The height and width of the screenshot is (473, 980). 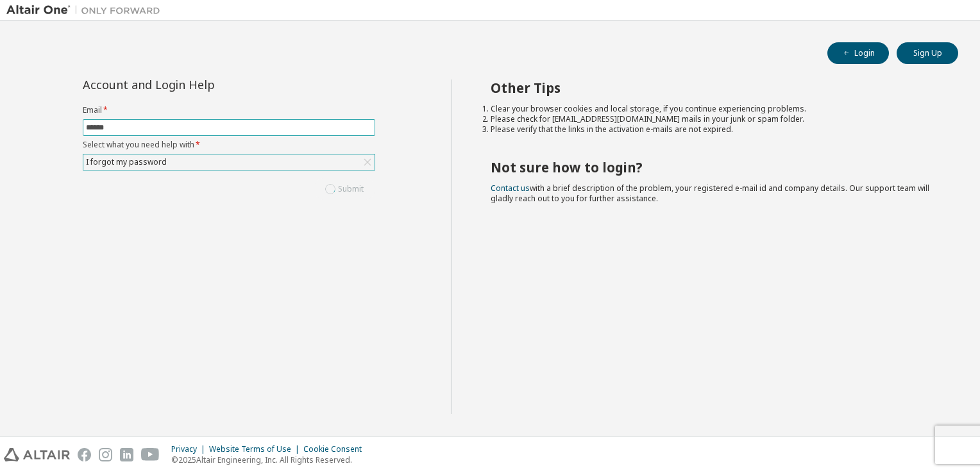 What do you see at coordinates (36, 454) in the screenshot?
I see `img: altair_logo.svg` at bounding box center [36, 454].